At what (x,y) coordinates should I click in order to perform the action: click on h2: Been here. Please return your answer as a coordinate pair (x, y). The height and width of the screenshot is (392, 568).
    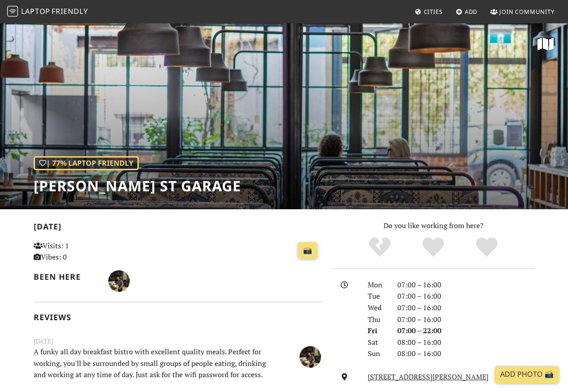
    Looking at the image, I should click on (66, 277).